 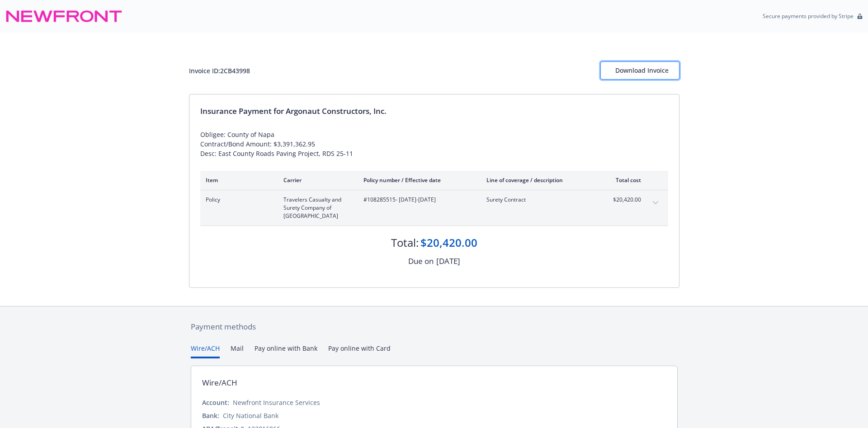 What do you see at coordinates (434, 144) in the screenshot?
I see `div: Obligee: County of Napa Contract/Bond Amount: $3,391,362.95 Desc: East County Roads Paving Projec...` at bounding box center [434, 144].